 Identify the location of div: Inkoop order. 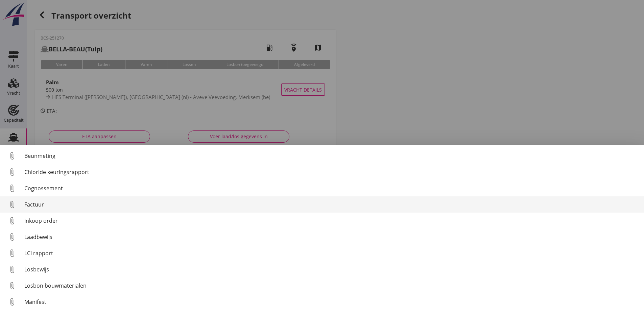
(332, 221).